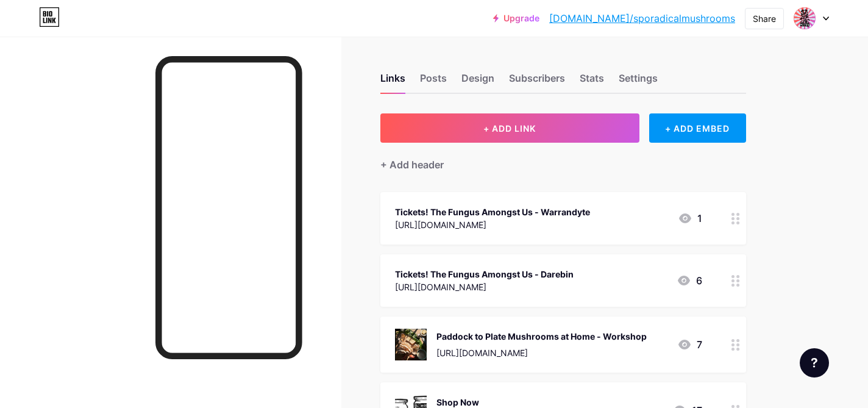 Image resolution: width=868 pixels, height=408 pixels. I want to click on div: 1, so click(690, 218).